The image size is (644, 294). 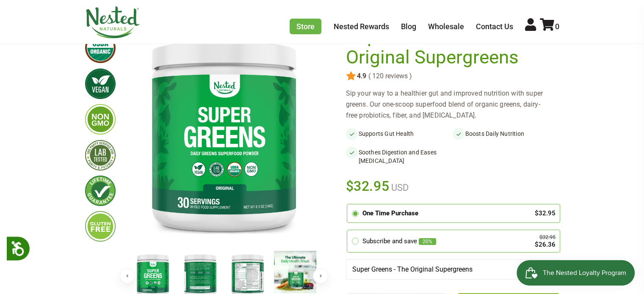 I want to click on img: lifetimeguarantee, so click(x=101, y=191).